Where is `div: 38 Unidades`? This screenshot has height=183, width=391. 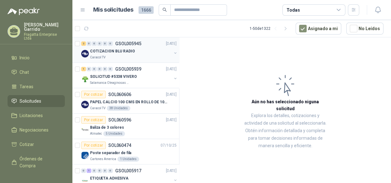 div: 38 Unidades is located at coordinates (118, 109).